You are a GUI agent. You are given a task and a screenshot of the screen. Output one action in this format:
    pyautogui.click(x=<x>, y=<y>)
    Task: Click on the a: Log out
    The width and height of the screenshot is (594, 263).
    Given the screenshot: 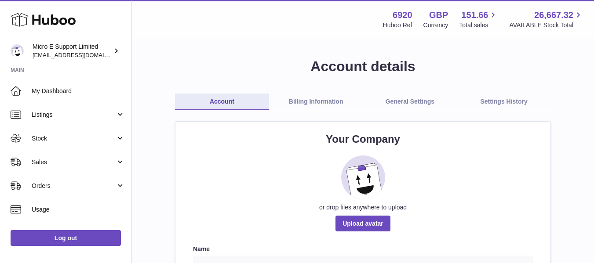 What is the action you would take?
    pyautogui.click(x=66, y=238)
    